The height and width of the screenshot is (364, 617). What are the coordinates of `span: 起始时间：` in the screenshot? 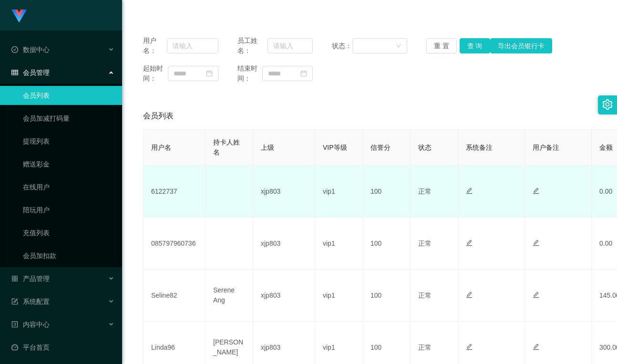 It's located at (156, 74).